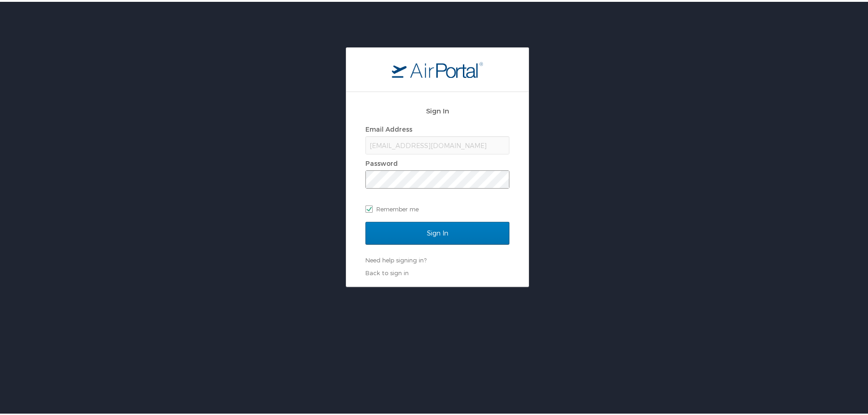 Image resolution: width=868 pixels, height=415 pixels. Describe the element at coordinates (437, 68) in the screenshot. I see `img: logo` at that location.